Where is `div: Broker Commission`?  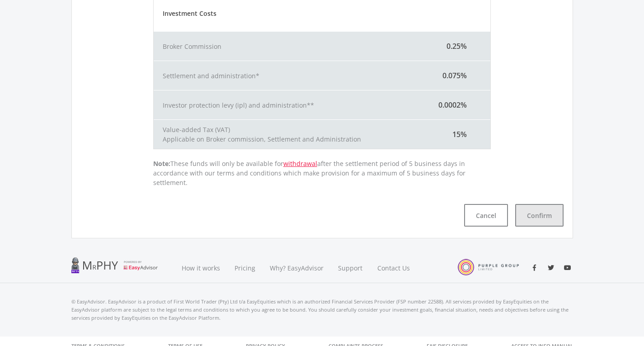 div: Broker Commission is located at coordinates (280, 46).